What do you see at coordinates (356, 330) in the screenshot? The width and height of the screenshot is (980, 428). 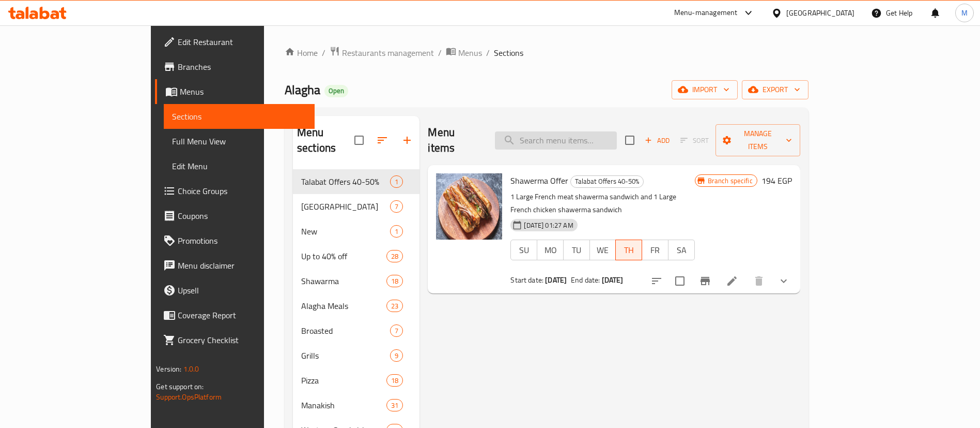 I see `div: Broasted7` at bounding box center [356, 330].